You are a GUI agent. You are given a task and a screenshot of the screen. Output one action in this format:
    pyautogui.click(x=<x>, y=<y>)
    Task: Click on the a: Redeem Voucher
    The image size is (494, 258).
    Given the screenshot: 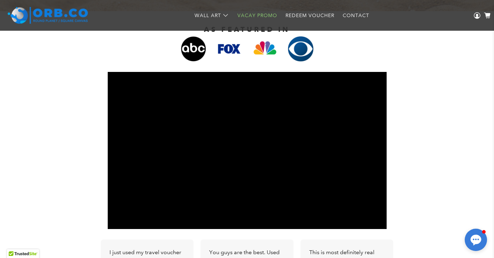 What is the action you would take?
    pyautogui.click(x=310, y=15)
    